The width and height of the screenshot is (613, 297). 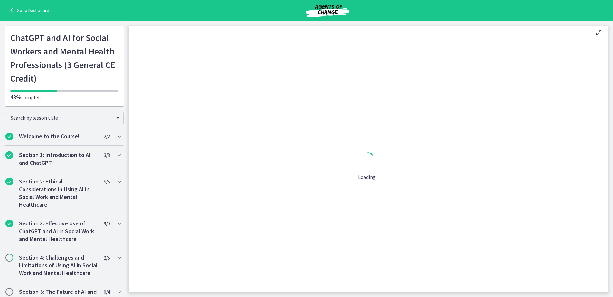 I want to click on h2: Welcome to the Course!, so click(x=58, y=136).